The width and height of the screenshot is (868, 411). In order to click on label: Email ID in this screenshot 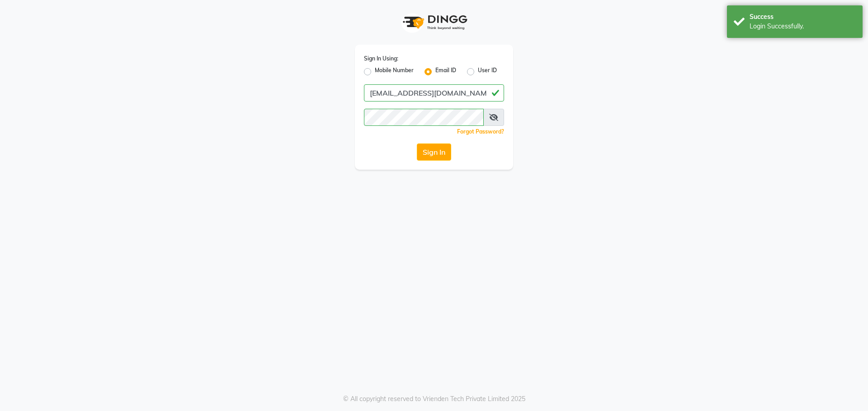, I will do `click(445, 72)`.